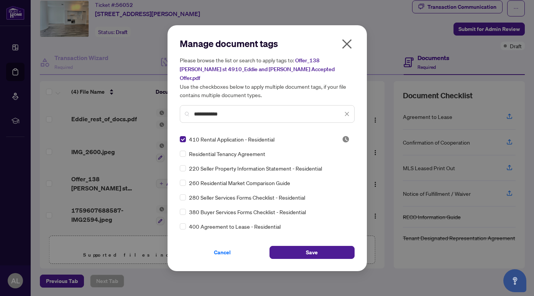 This screenshot has height=296, width=534. Describe the element at coordinates (267, 44) in the screenshot. I see `h2: Manage document tags` at that location.